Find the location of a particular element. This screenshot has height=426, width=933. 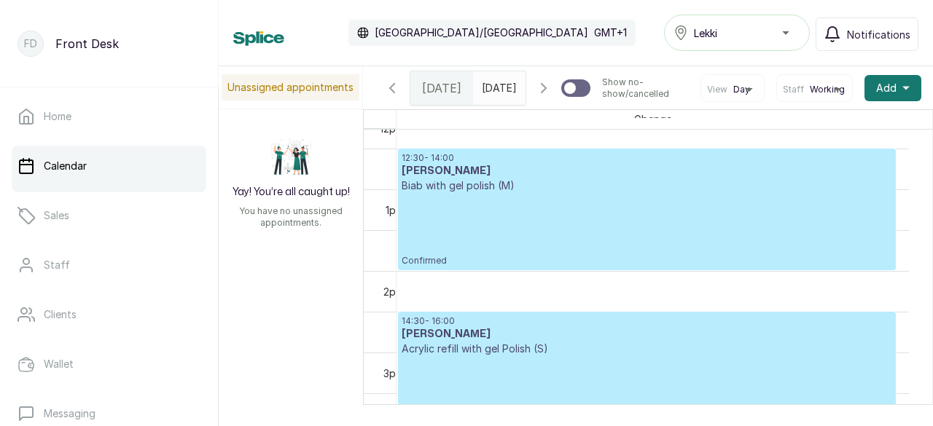

button: Add is located at coordinates (893, 88).